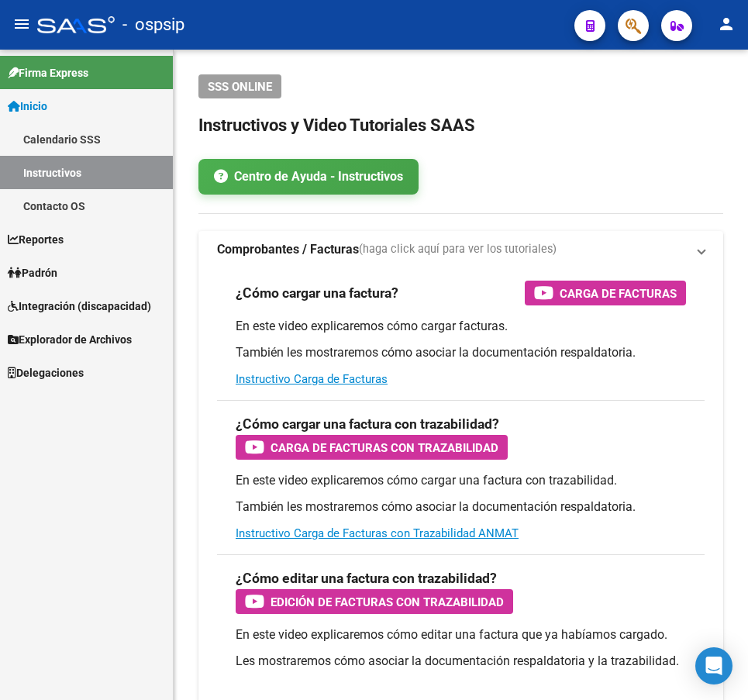 The width and height of the screenshot is (748, 700). What do you see at coordinates (726, 24) in the screenshot?
I see `mat-icon: person` at bounding box center [726, 24].